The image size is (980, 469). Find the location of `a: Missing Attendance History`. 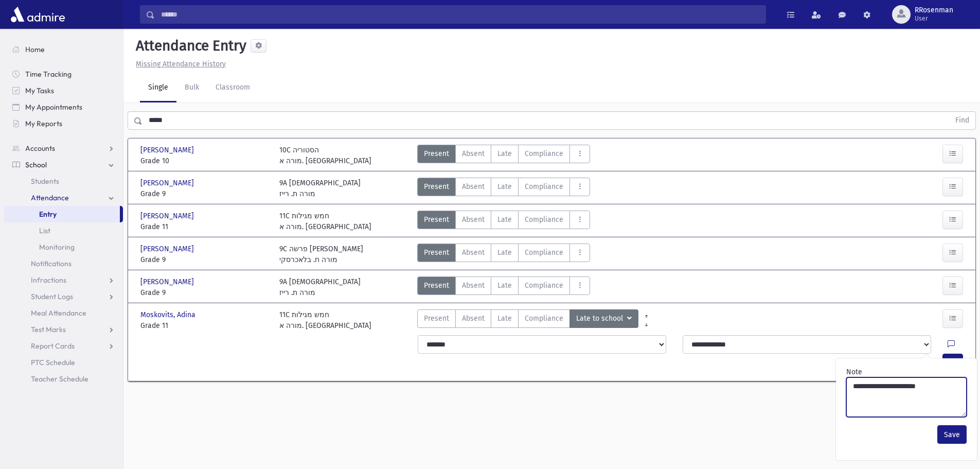

a: Missing Attendance History is located at coordinates (179, 64).